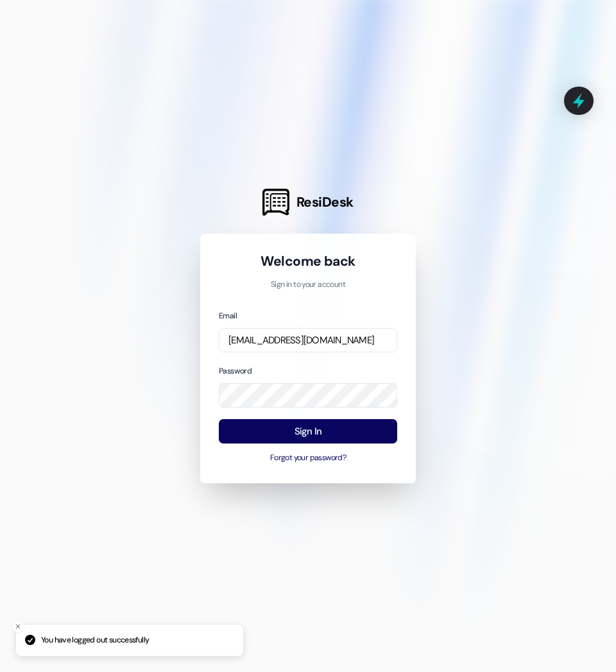 The width and height of the screenshot is (616, 672). What do you see at coordinates (308, 340) in the screenshot?
I see `input: name@example.com` at bounding box center [308, 340].